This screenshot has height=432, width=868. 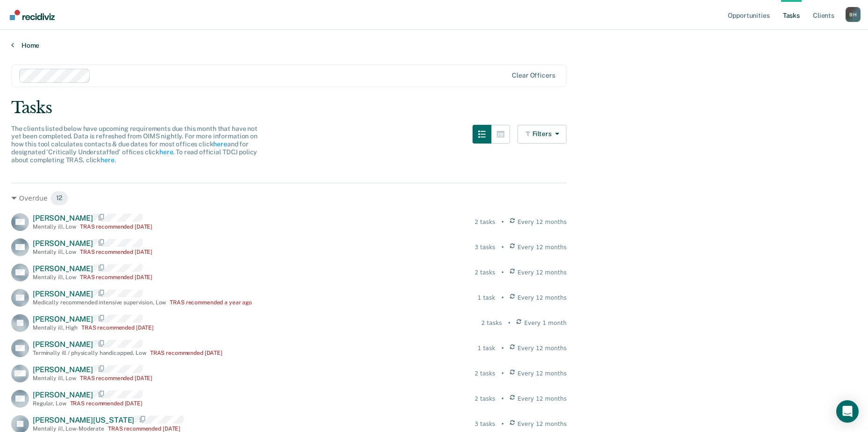 What do you see at coordinates (434, 45) in the screenshot?
I see `a: Home` at bounding box center [434, 45].